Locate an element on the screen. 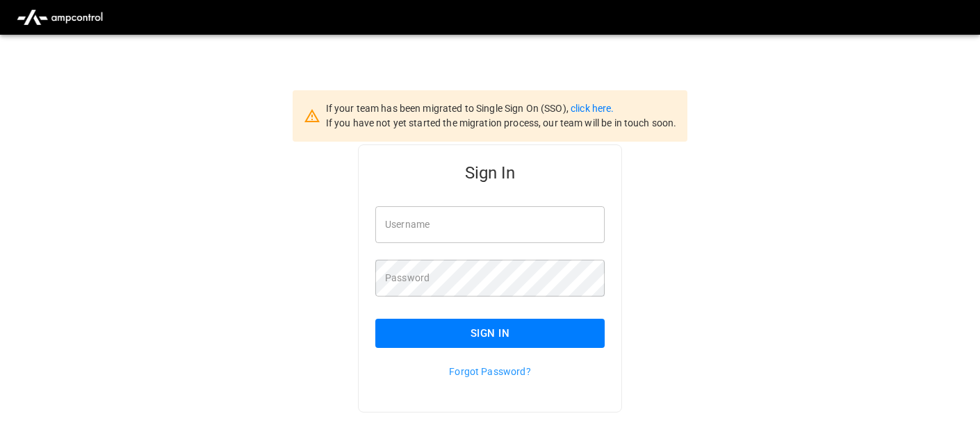  h5: Sign In is located at coordinates (490, 173).